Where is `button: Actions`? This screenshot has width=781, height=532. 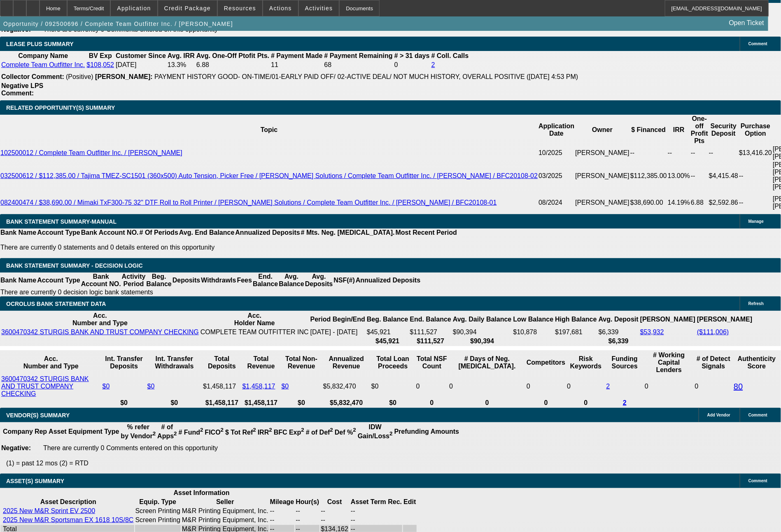
button: Actions is located at coordinates (280, 8).